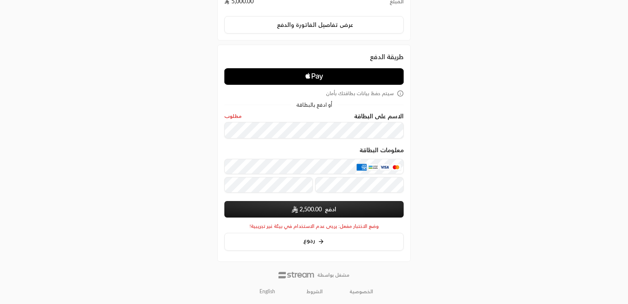  I want to click on div: طريقة الدفع, so click(314, 57).